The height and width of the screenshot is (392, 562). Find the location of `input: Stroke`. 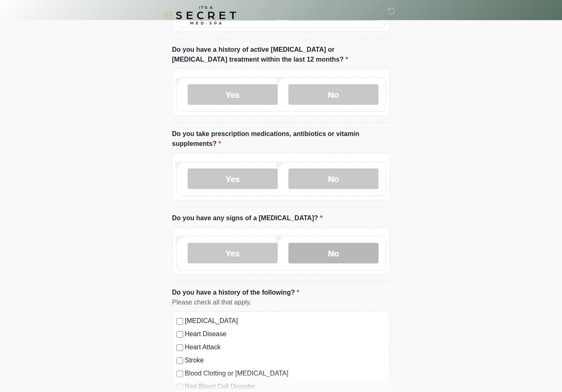

input: Stroke is located at coordinates (180, 362).